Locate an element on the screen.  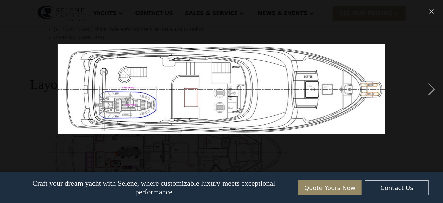
a: Quote Yours Now is located at coordinates (330, 188).